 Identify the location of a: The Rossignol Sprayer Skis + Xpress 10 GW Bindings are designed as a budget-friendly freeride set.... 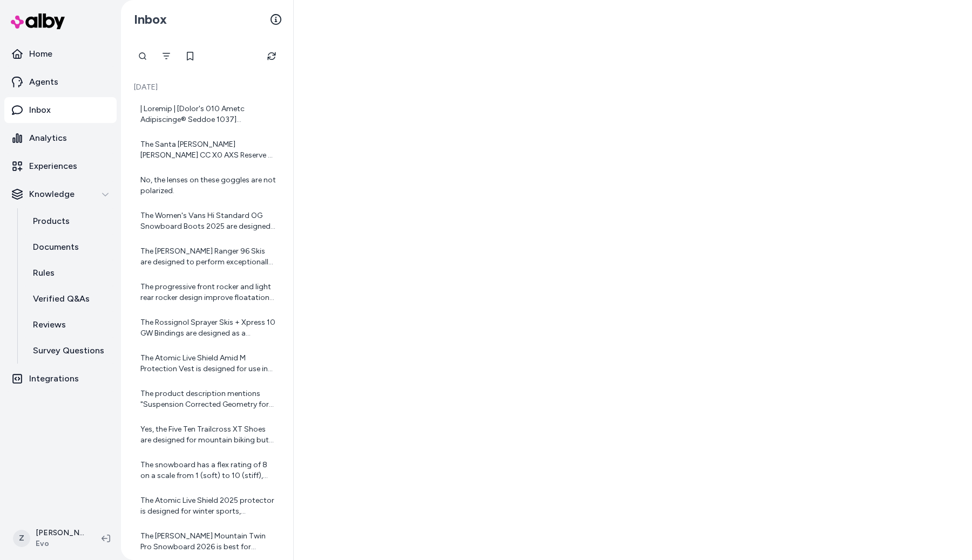
(207, 328).